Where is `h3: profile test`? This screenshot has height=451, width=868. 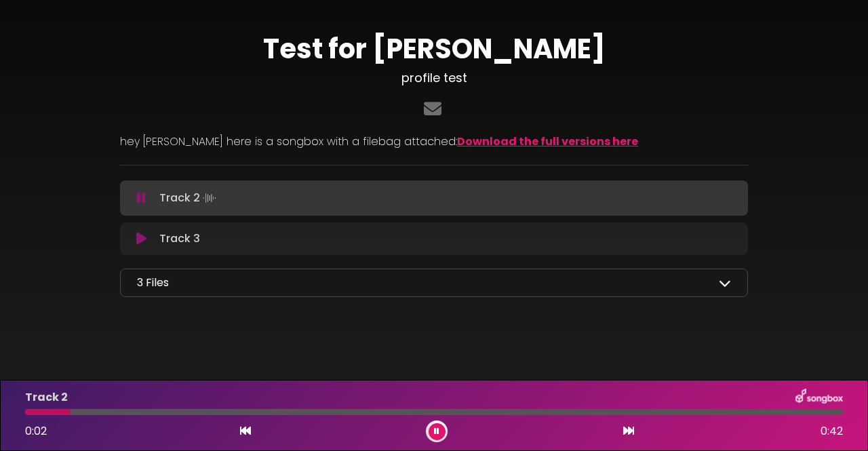
h3: profile test is located at coordinates (434, 78).